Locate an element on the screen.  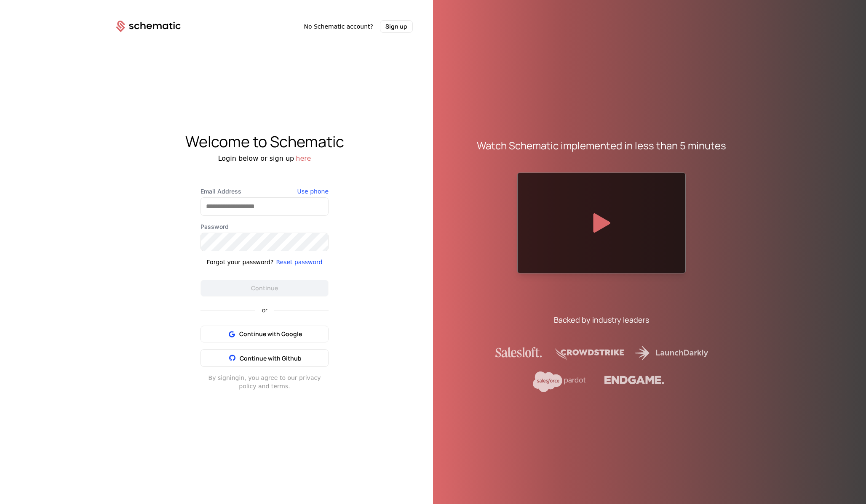
div: Backed by industry leaders is located at coordinates (601, 320).